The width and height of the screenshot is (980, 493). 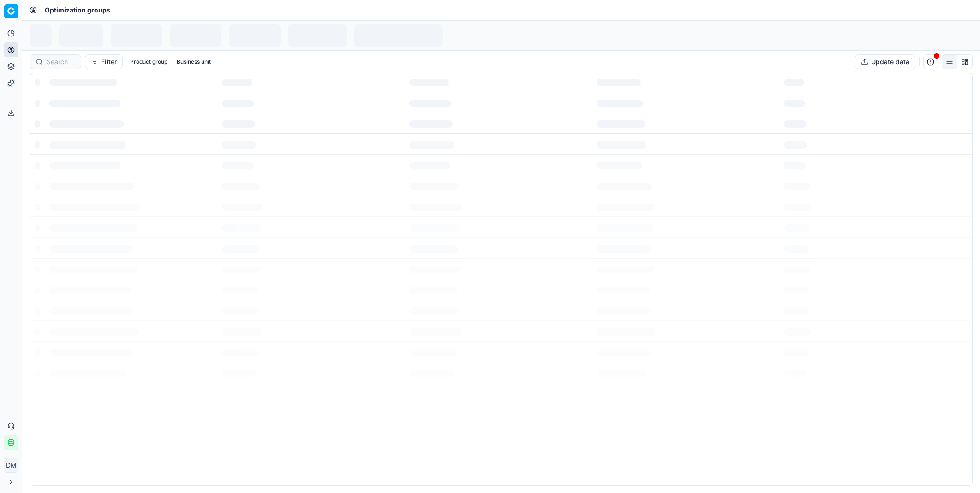 I want to click on span: Optimization groups, so click(x=78, y=10).